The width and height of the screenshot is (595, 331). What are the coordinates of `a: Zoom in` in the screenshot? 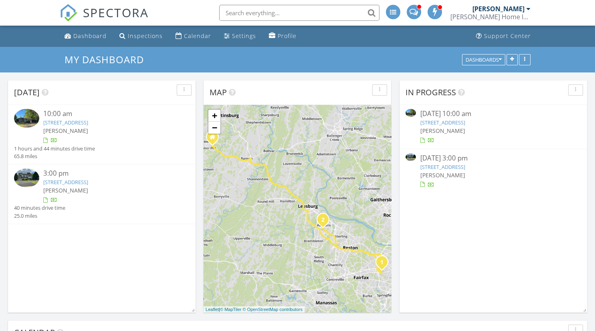 It's located at (214, 116).